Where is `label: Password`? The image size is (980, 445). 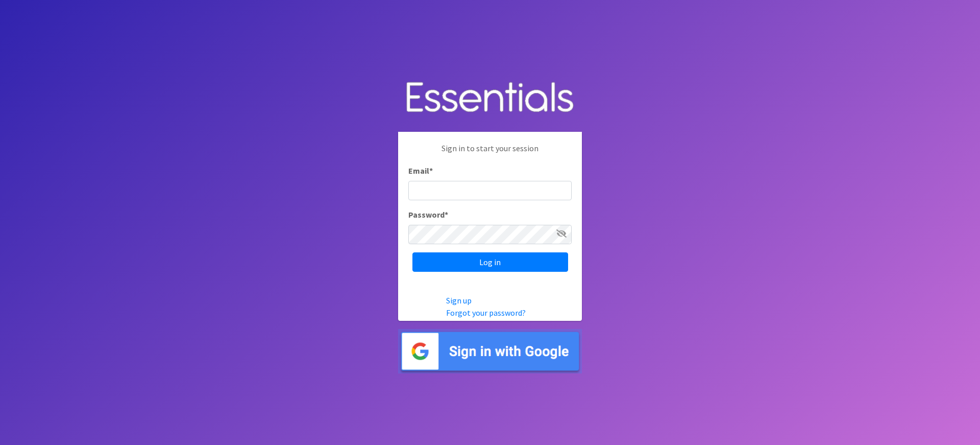
label: Password is located at coordinates (428, 215).